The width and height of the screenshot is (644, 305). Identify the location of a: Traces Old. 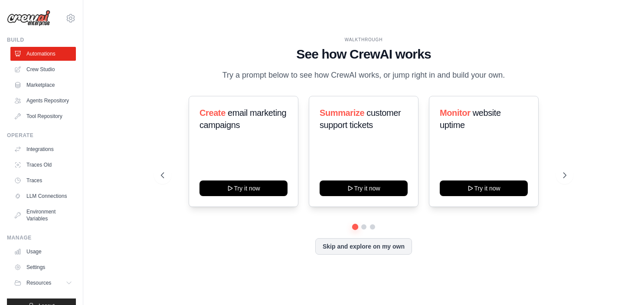
(43, 165).